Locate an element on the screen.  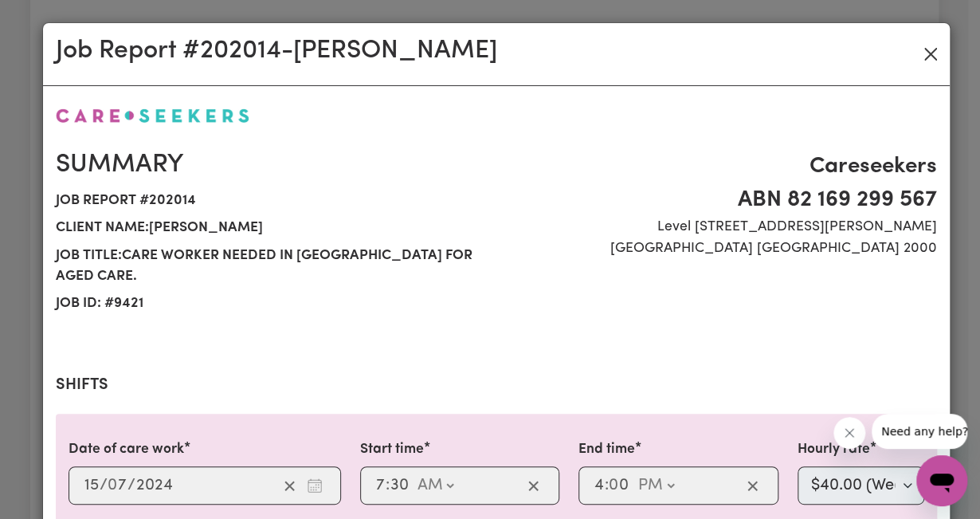
h2: Shifts is located at coordinates (497, 385).